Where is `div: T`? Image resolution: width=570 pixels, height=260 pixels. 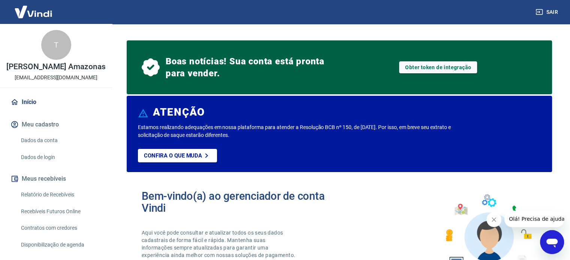
div: T is located at coordinates (56, 45).